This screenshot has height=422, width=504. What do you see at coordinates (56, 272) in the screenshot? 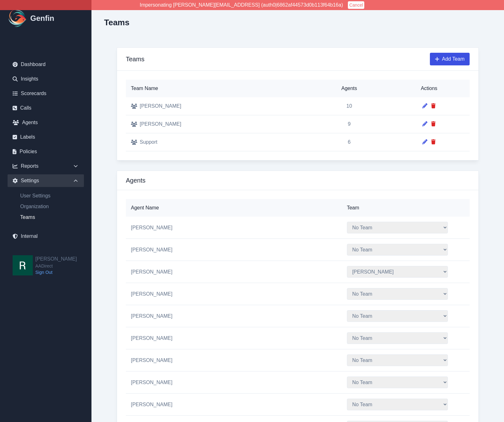
I see `a: Sign Out` at bounding box center [56, 272].